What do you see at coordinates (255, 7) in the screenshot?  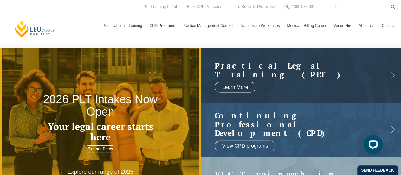 I see `a: Pre-Recorded Webcasts` at bounding box center [255, 7].